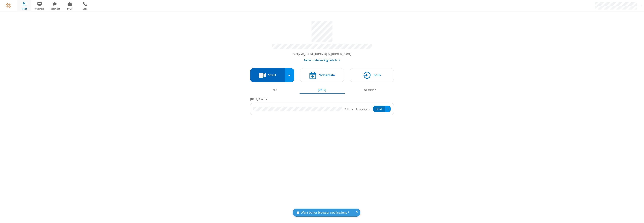  Describe the element at coordinates (26, 3) in the screenshot. I see `div: 1` at that location.